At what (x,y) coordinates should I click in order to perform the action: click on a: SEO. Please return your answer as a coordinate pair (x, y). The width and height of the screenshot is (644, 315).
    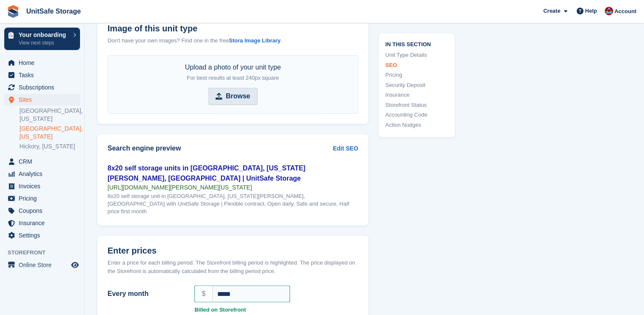
    Looking at the image, I should click on (417, 65).